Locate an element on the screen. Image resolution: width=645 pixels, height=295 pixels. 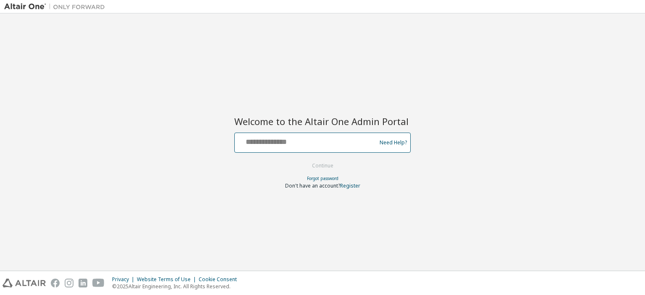
img: youtube.svg is located at coordinates (98, 283).